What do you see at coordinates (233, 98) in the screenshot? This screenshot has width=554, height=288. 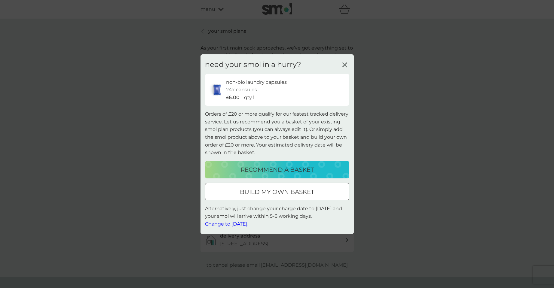 I see `p: £6.00` at bounding box center [233, 98].